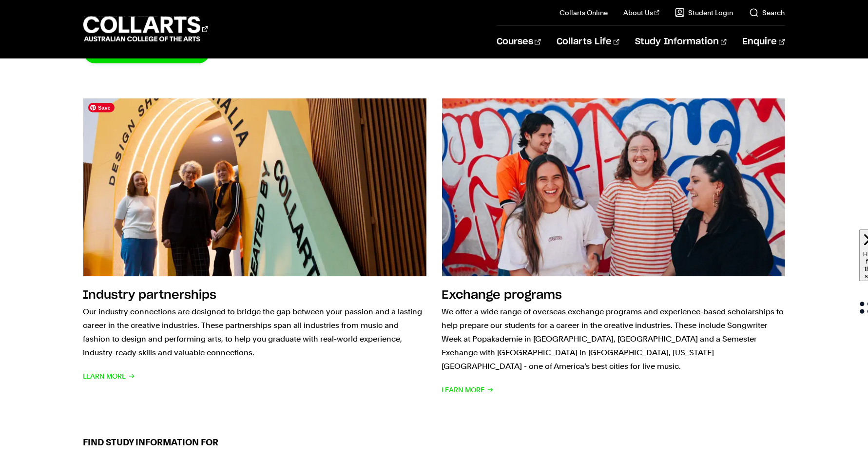 Image resolution: width=868 pixels, height=459 pixels. Describe the element at coordinates (614, 339) in the screenshot. I see `p: We offer a wide range of overseas exchange programs and experience-based scholarships to help pre...` at that location.